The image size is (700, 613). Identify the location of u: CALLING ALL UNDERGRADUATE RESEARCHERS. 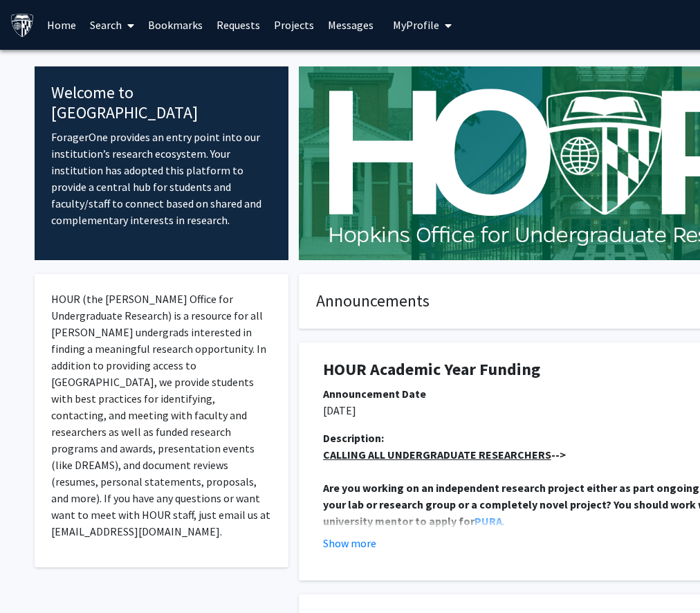
(437, 454).